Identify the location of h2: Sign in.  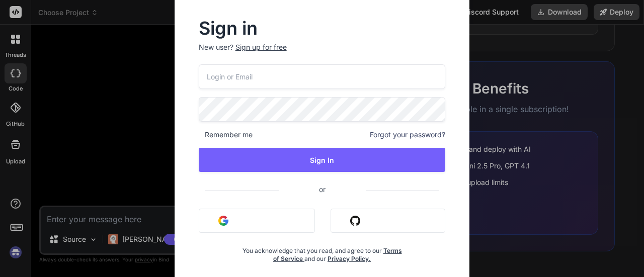
(322, 28).